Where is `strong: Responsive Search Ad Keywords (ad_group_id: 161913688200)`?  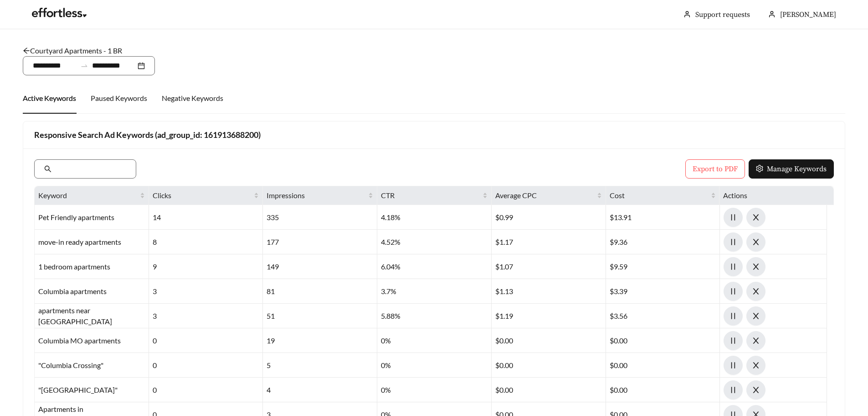
strong: Responsive Search Ad Keywords (ad_group_id: 161913688200) is located at coordinates (147, 135).